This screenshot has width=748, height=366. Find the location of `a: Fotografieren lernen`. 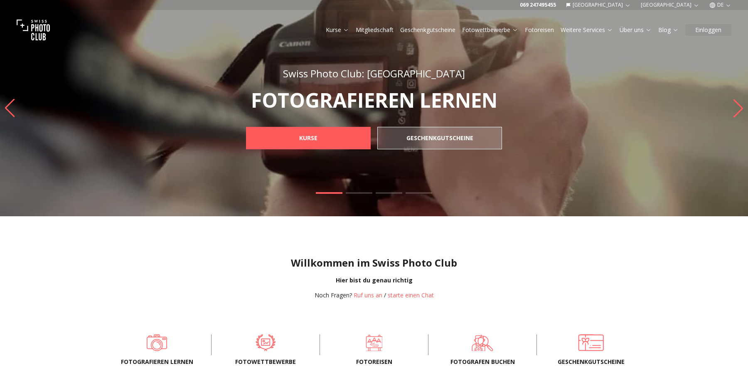

a: Fotografieren lernen is located at coordinates (157, 342).